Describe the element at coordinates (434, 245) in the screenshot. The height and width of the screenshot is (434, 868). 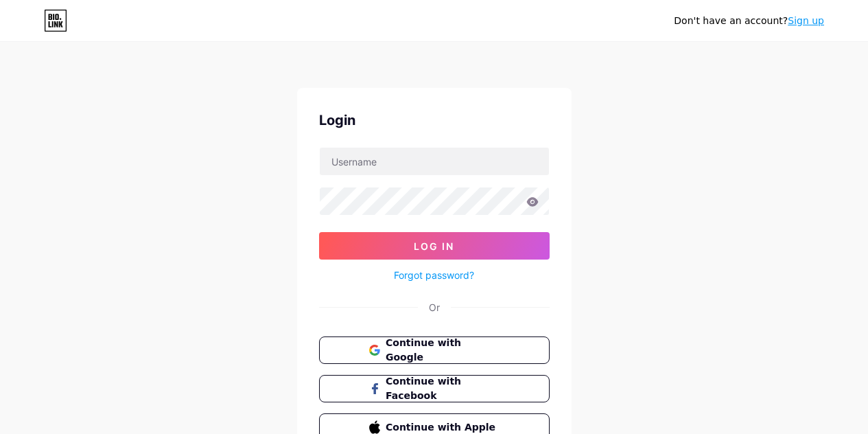
I see `span: Log In` at that location.